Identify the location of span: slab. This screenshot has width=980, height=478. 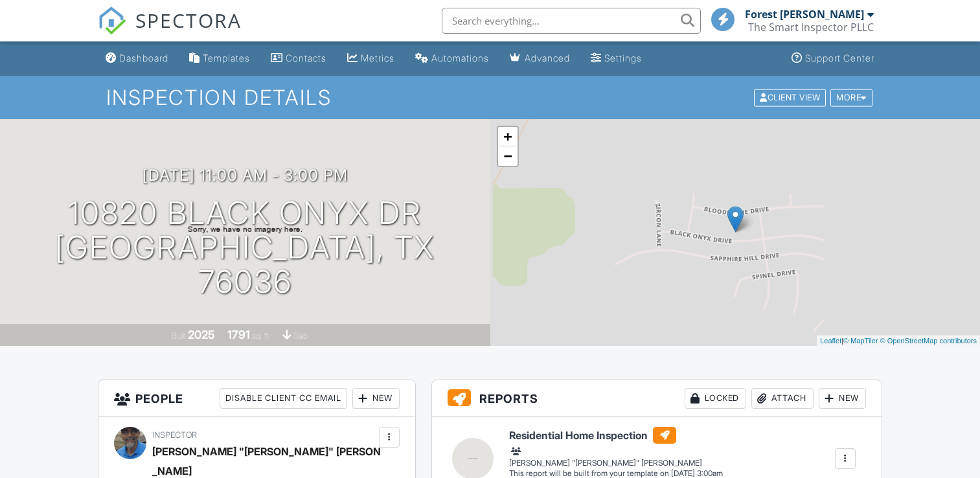
(300, 336).